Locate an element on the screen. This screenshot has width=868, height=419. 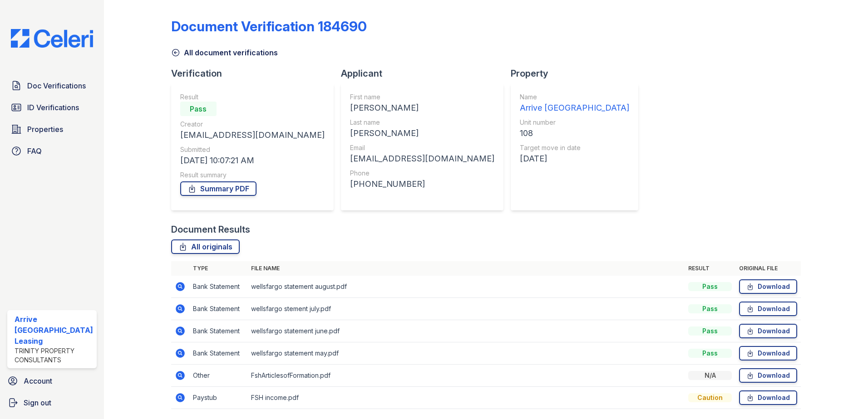
td: wellsfargo statement august.pdf is located at coordinates (466, 286).